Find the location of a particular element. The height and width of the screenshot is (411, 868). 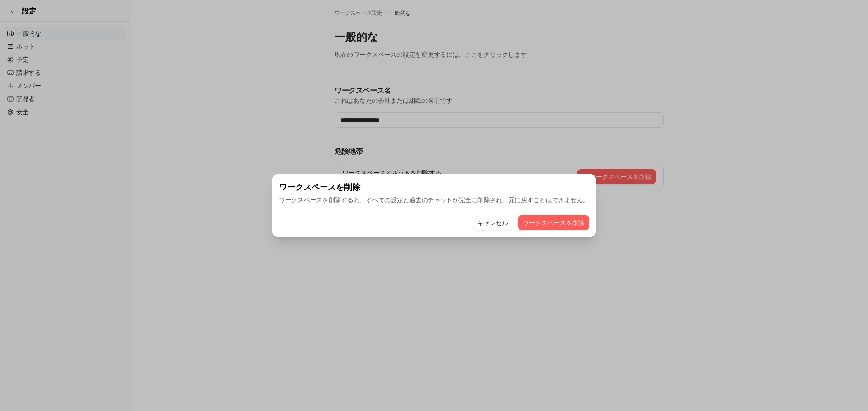

font: ワークスペースを削除 is located at coordinates (319, 187).